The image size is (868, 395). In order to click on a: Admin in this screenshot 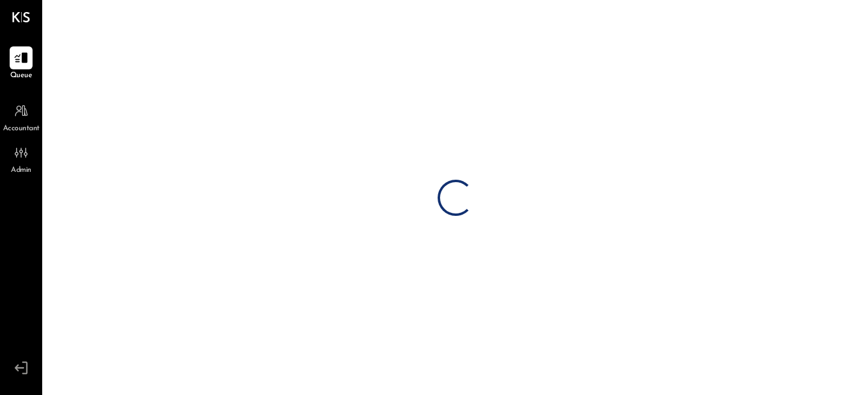, I will do `click(21, 159)`.